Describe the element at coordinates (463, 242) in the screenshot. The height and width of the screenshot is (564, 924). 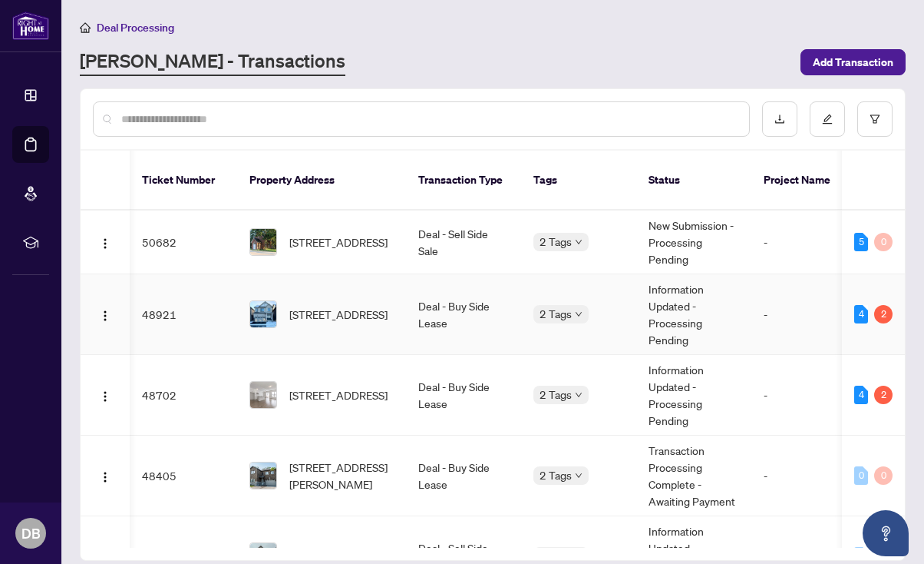
I see `td: Deal - Sell Side Sale` at that location.